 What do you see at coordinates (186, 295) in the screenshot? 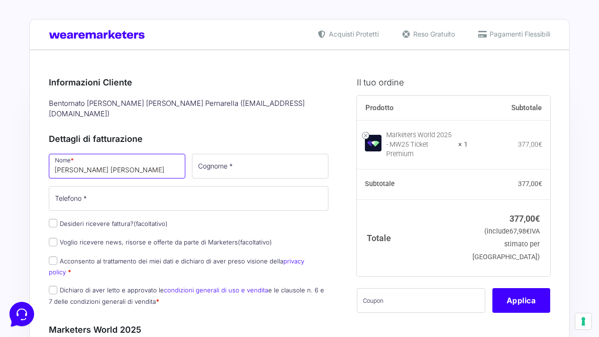
I see `label: Dichiaro di aver letto e approvato le e le clausole n. 6 e 7 delle condizioni generali di vendita` at bounding box center [186, 295].